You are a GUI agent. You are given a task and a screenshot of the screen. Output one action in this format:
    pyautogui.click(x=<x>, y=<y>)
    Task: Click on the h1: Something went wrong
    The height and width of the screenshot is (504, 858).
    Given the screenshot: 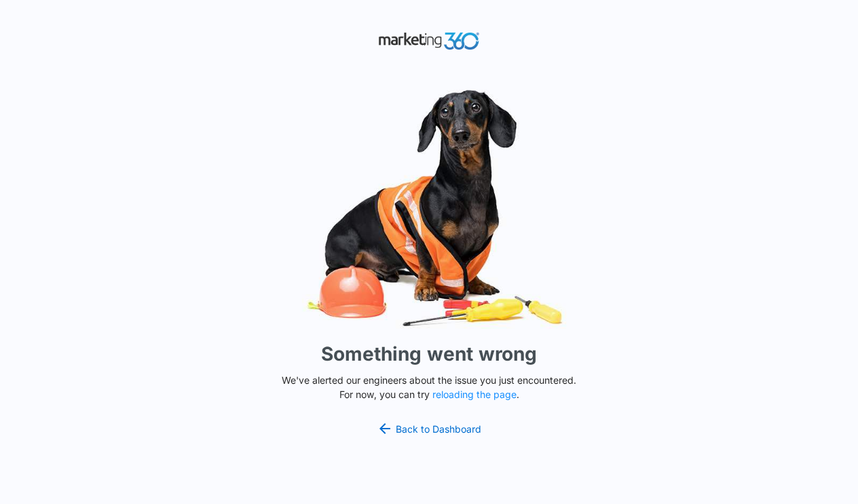 What is the action you would take?
    pyautogui.click(x=429, y=354)
    